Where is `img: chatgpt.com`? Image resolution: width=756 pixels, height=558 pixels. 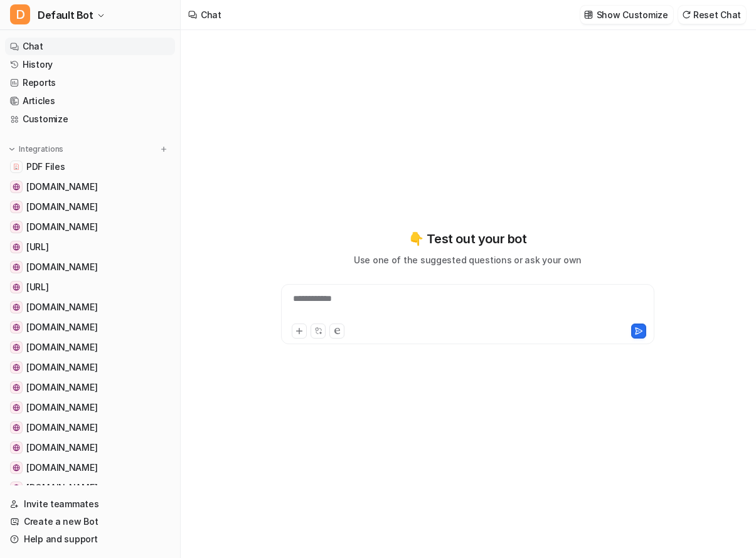 img: chatgpt.com is located at coordinates (16, 327).